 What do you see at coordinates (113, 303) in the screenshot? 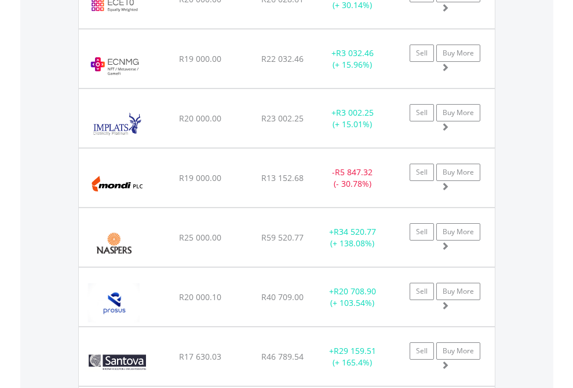
I see `img: EQU.ZA.PRX.png` at bounding box center [113, 303].